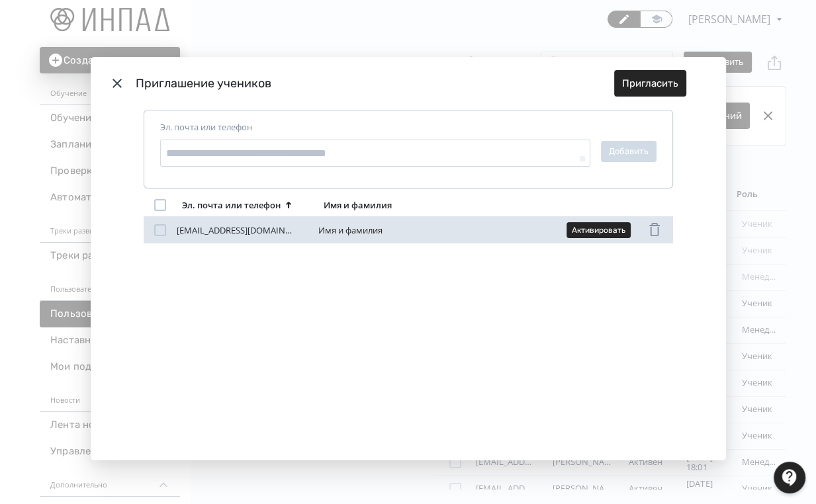 This screenshot has height=504, width=816. I want to click on button: Активировать, so click(598, 230).